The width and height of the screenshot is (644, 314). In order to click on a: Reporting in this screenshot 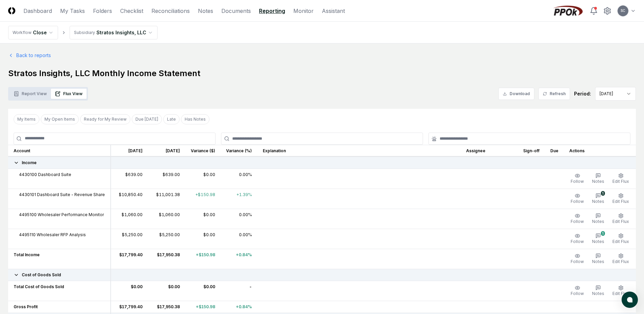, I will do `click(272, 11)`.